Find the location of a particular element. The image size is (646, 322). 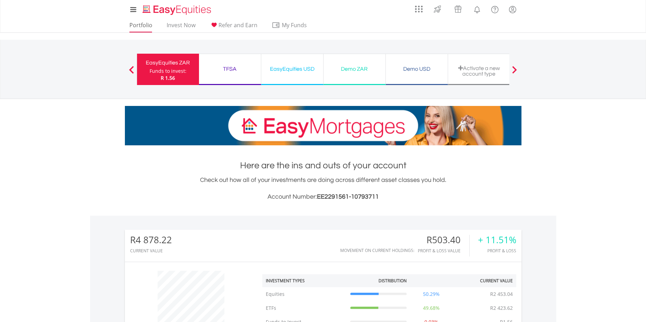

img: vouchers-v2.svg is located at coordinates (458, 9).